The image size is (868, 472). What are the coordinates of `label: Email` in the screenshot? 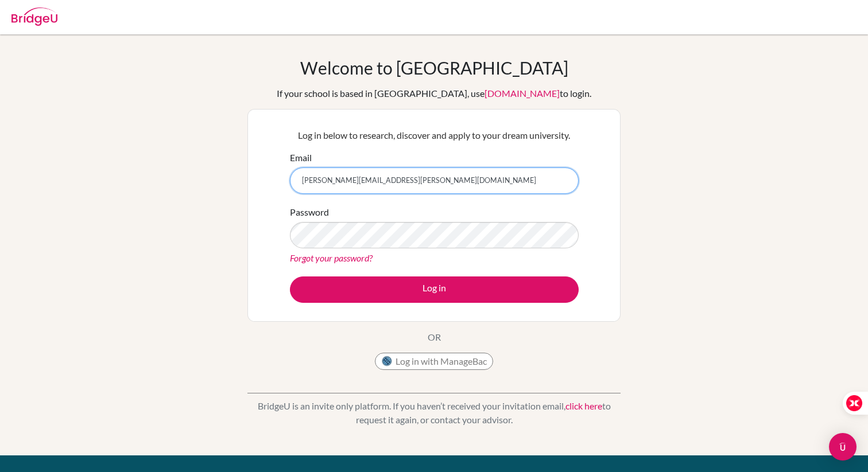 It's located at (301, 157).